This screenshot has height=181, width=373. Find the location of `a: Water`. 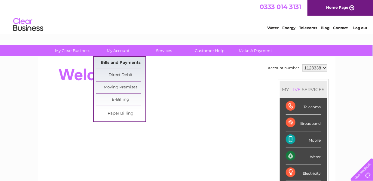

a: Water is located at coordinates (273, 28).